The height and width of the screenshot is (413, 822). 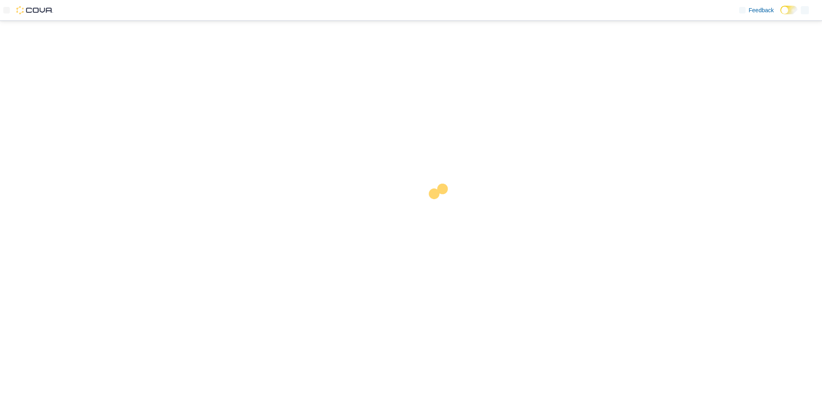 What do you see at coordinates (441, 208) in the screenshot?
I see `img: cova-loader` at bounding box center [441, 208].